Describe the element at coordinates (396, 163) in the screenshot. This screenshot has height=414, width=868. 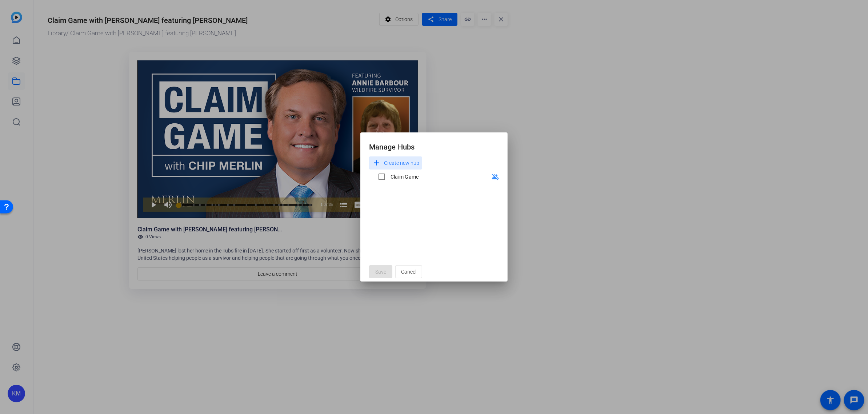
I see `button: Create new hub` at that location.